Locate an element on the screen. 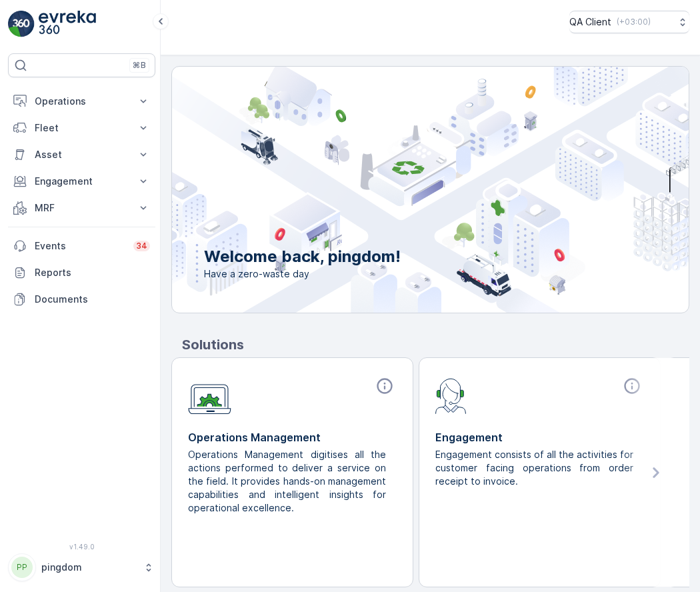  p: Documents is located at coordinates (92, 299).